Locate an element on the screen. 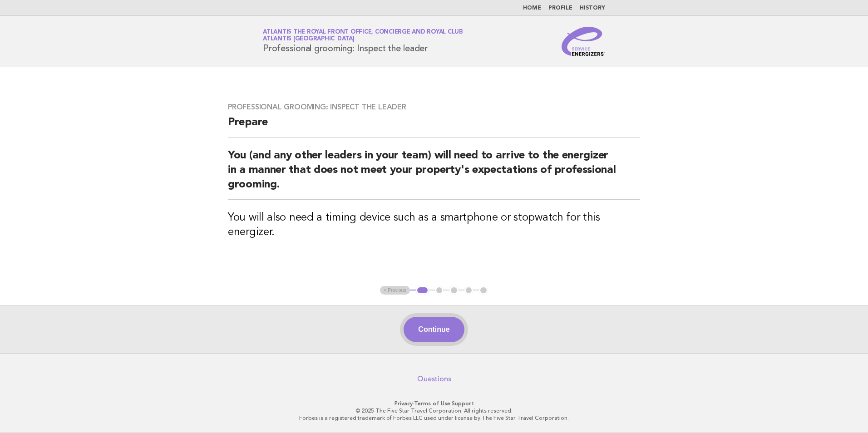 The width and height of the screenshot is (868, 433). a: History is located at coordinates (593, 8).